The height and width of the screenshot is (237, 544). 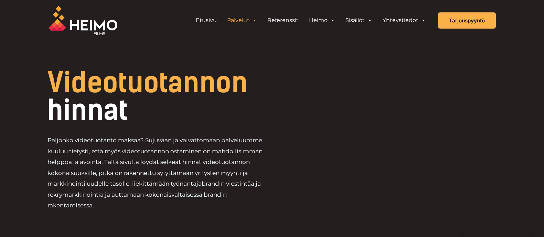 What do you see at coordinates (83, 20) in the screenshot?
I see `img: Heimo Filmsin logo` at bounding box center [83, 20].